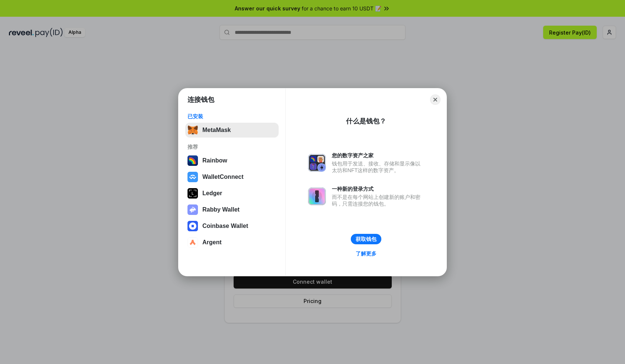 The width and height of the screenshot is (625, 364). I want to click on button: 获取钱包, so click(366, 239).